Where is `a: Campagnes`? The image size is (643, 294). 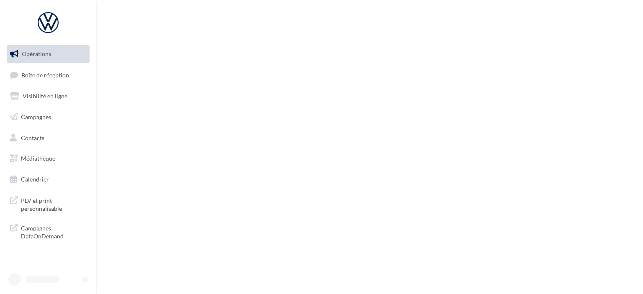
a: Campagnes is located at coordinates (48, 117).